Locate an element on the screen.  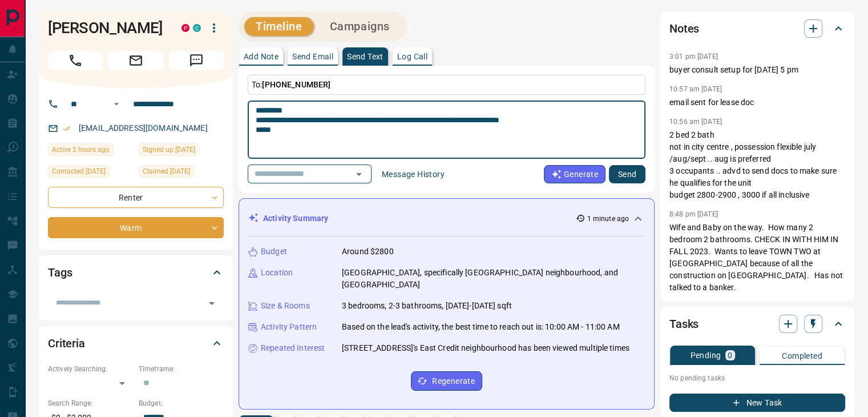
p: Completed is located at coordinates (802, 356).